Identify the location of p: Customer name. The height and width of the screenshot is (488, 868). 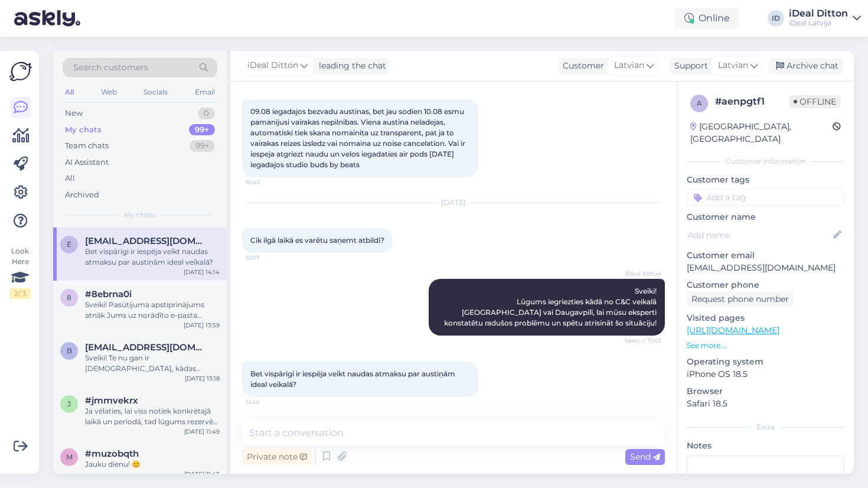
(766, 217).